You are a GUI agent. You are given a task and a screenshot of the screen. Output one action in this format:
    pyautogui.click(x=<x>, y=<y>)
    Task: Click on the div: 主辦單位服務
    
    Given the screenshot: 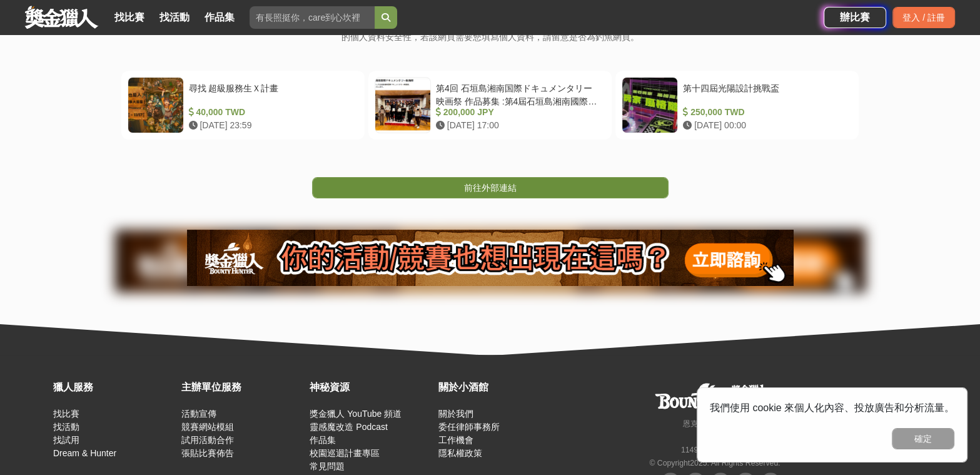 What is the action you would take?
    pyautogui.click(x=242, y=387)
    